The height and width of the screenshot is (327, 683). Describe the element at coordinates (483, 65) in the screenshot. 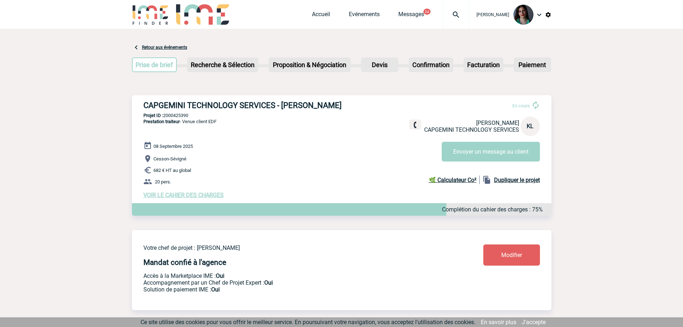

I see `p: Facturation` at that location.